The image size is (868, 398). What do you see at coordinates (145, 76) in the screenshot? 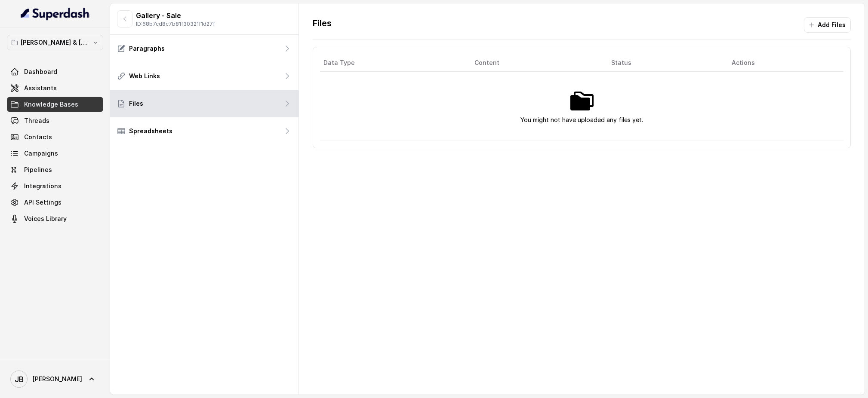
I see `p: Web Links` at bounding box center [145, 76].